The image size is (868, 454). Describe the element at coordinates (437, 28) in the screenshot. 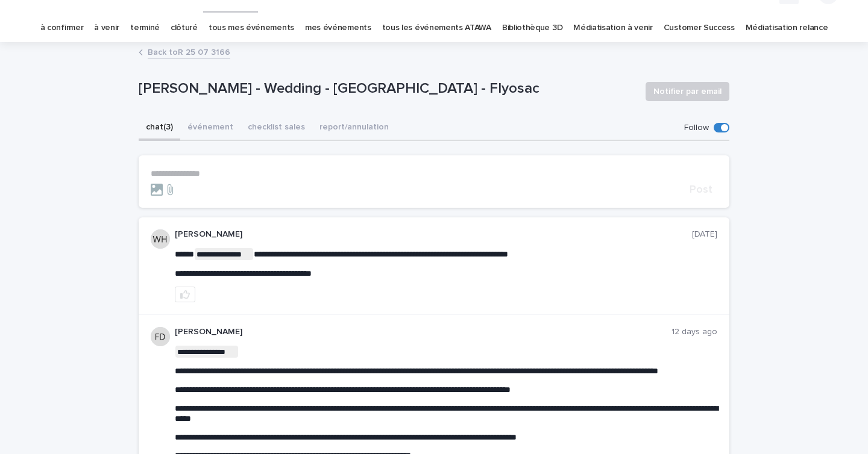

I see `a: tous les événements ATAWA` at that location.